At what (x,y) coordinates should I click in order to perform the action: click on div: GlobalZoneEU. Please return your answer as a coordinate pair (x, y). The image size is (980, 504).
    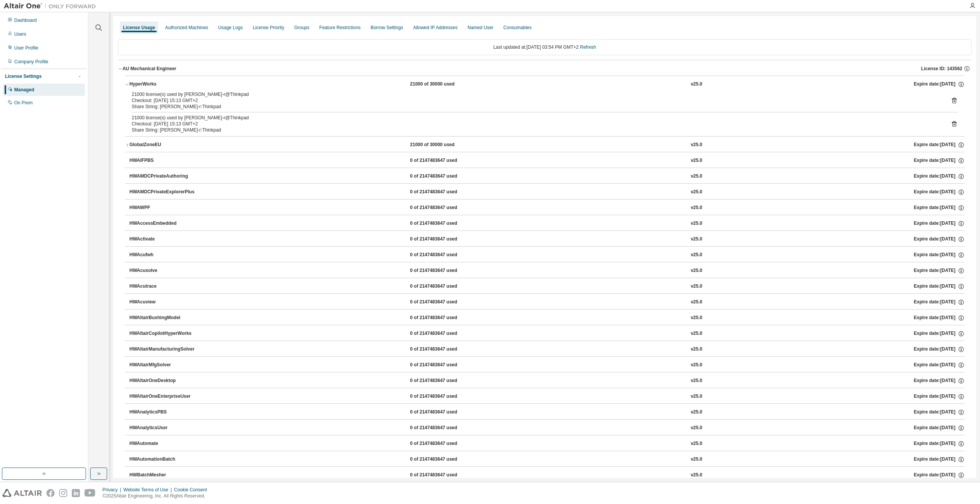
    Looking at the image, I should click on (164, 145).